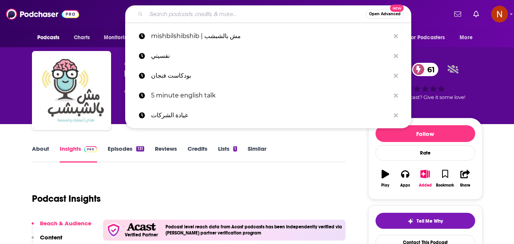  I want to click on button: Reach & Audience, so click(61, 226).